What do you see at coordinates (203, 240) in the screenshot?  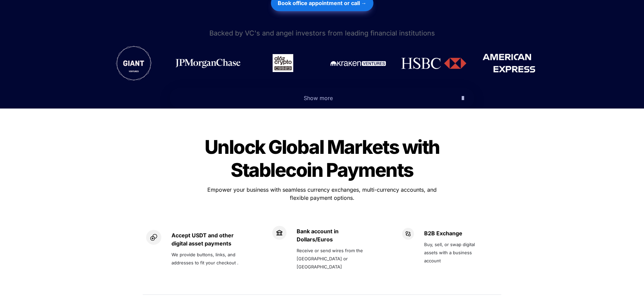 I see `strong: Accept USDT and other digital asset payments` at bounding box center [203, 240].